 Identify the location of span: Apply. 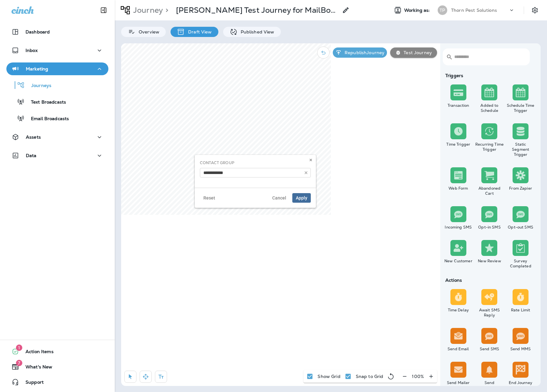
(301, 198).